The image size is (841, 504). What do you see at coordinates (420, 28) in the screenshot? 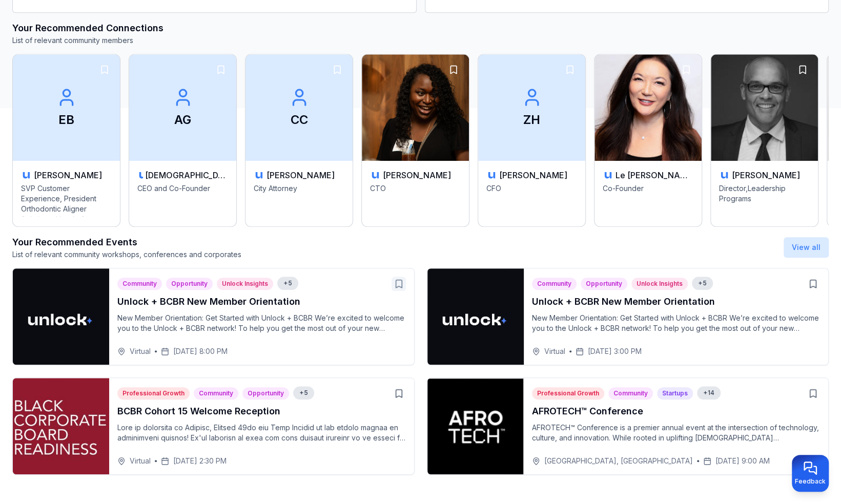
I see `h3: Your Recommended Connections` at bounding box center [420, 28].